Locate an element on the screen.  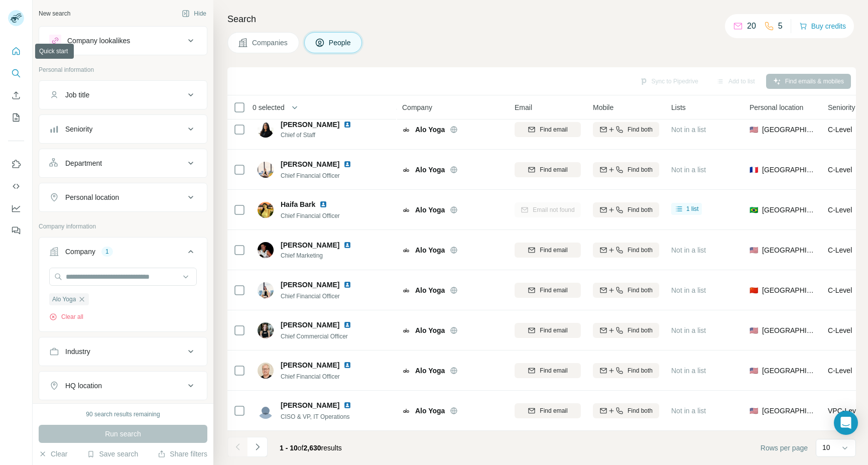
button: Save search is located at coordinates (113, 454).